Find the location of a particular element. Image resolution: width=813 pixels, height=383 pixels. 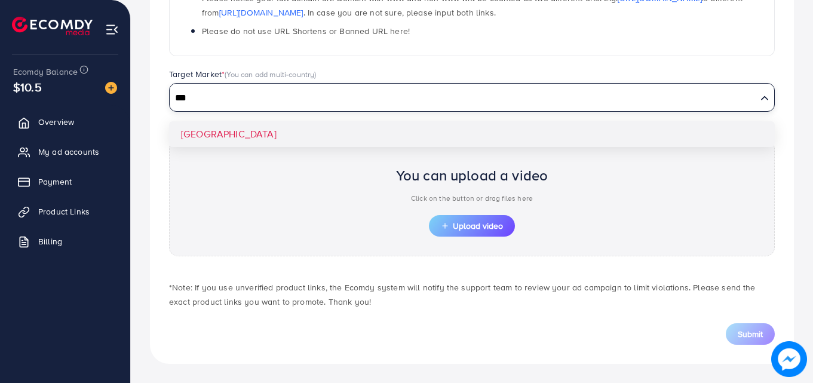

span: Overview is located at coordinates (56, 122).